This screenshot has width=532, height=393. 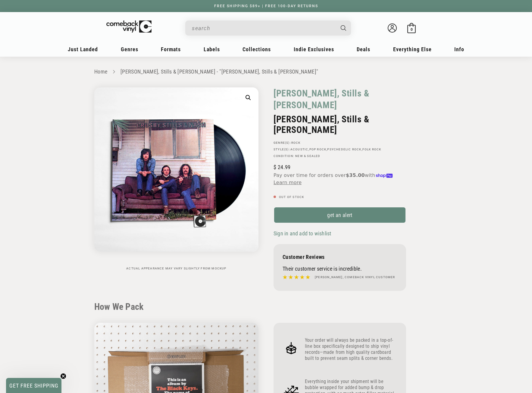 I want to click on span: Just Landed, so click(x=83, y=49).